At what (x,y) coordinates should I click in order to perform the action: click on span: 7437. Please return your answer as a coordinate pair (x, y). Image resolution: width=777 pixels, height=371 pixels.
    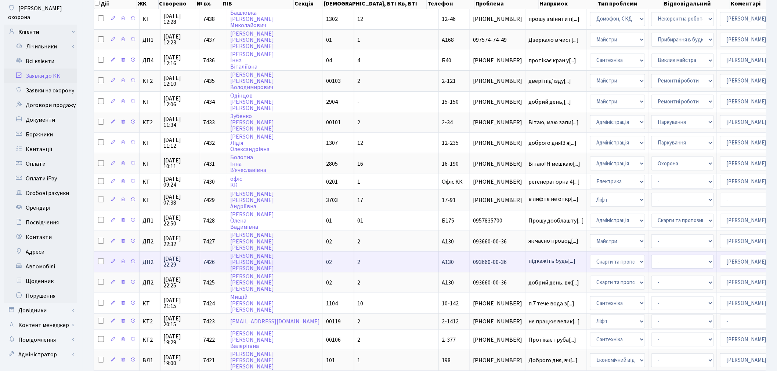
    Looking at the image, I should click on (209, 40).